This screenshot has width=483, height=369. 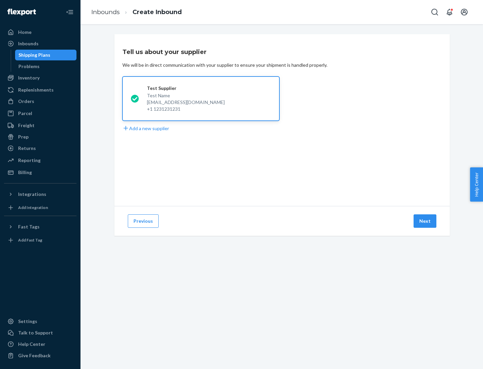 I want to click on div: Reporting, so click(x=29, y=160).